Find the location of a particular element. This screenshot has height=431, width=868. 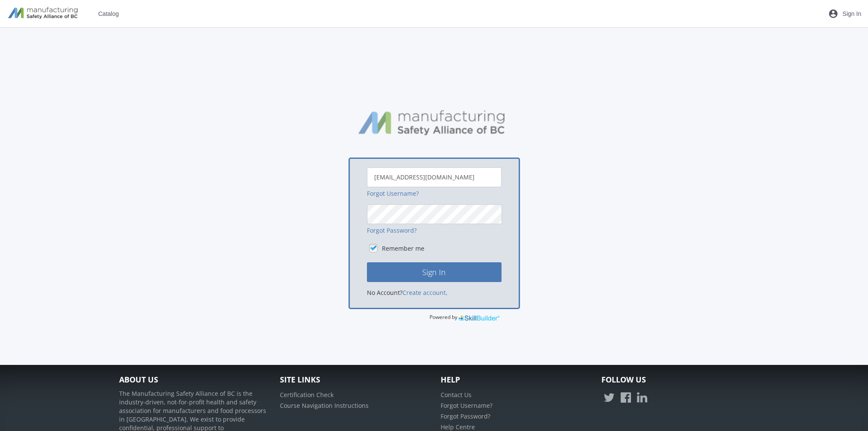

mat-icon: account_circle is located at coordinates (833, 14).